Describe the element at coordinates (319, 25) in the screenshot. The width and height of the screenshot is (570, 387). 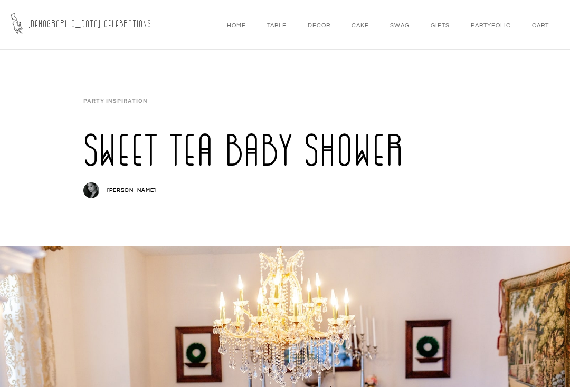
I see `a: Decor` at that location.